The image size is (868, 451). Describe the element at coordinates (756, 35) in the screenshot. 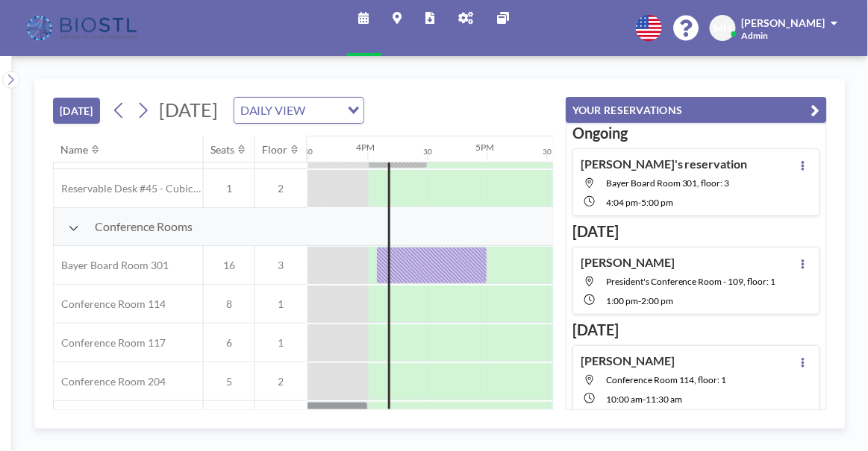

I see `span: Admin` at that location.